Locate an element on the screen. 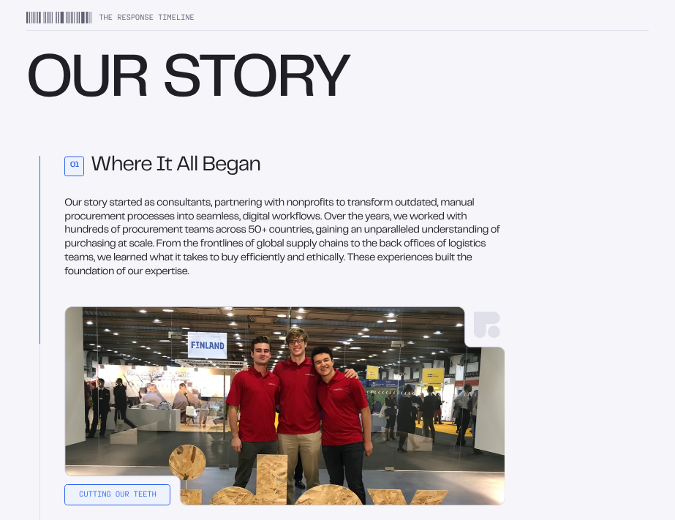 This screenshot has height=520, width=675. h2: Where It All Began is located at coordinates (287, 166).